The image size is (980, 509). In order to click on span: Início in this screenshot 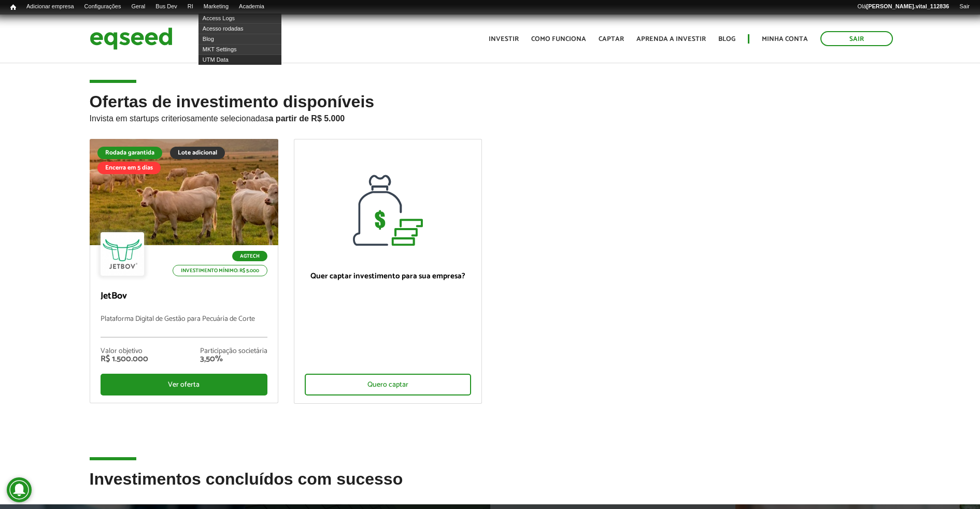, I will do `click(13, 7)`.